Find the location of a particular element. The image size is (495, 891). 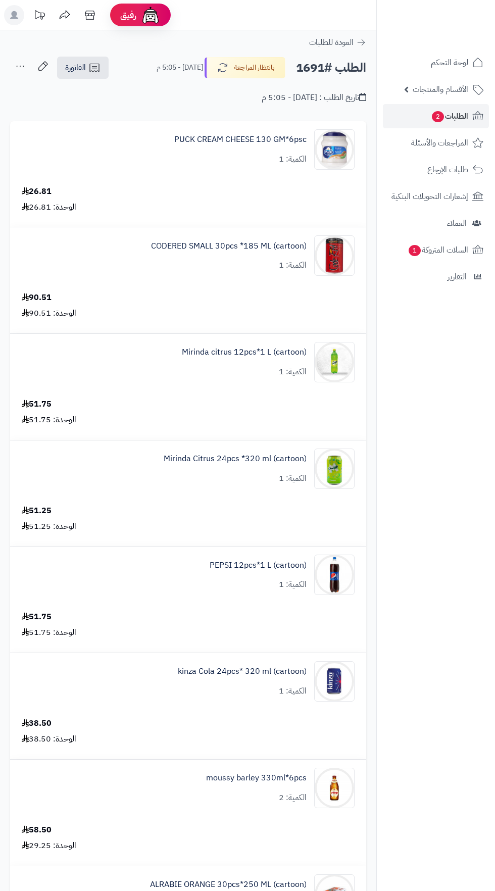

img: 1747594532-18409223-8150-4f06-d44a-9c8685d0-90x90.jpg is located at coordinates (334, 575).